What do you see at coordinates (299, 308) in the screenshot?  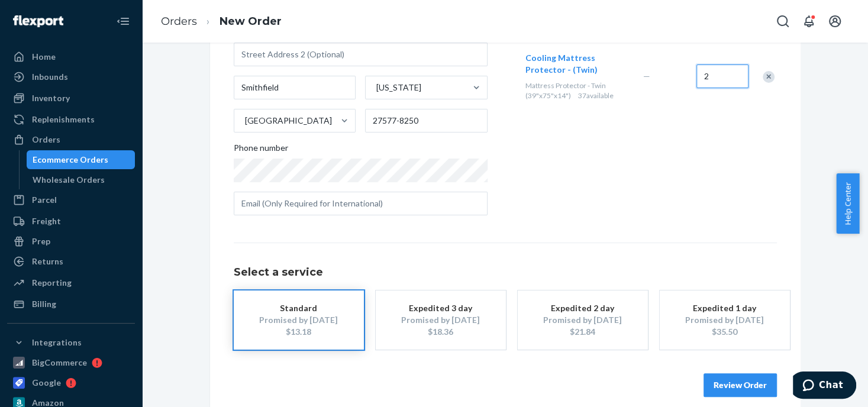 I see `div: Standard` at bounding box center [299, 308].